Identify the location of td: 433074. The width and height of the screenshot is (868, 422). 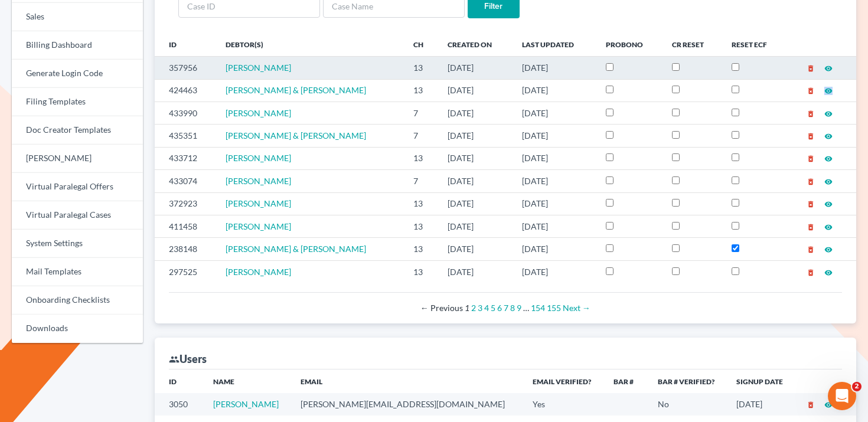
(186, 181).